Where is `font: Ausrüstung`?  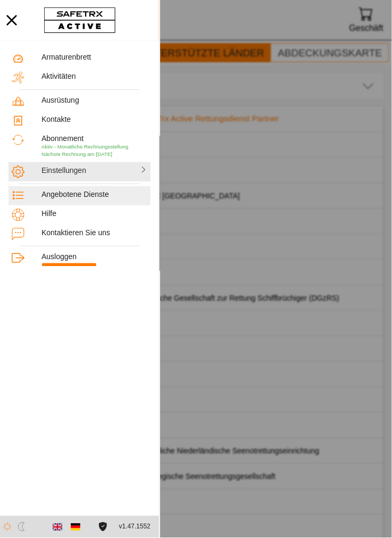 font: Ausrüstung is located at coordinates (60, 100).